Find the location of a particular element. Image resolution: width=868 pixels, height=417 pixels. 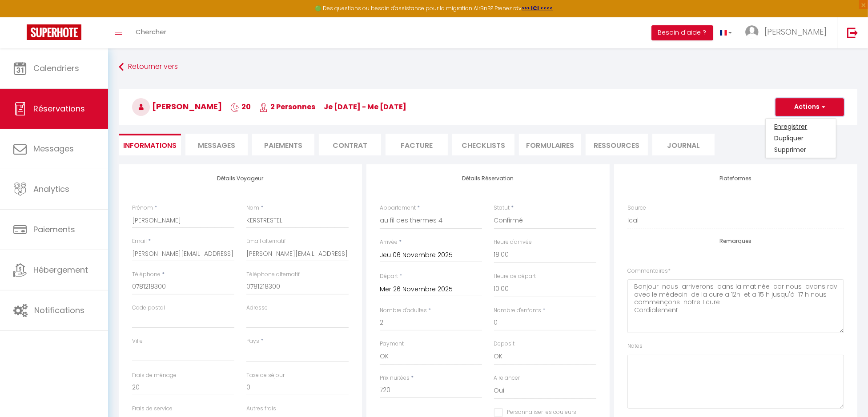

li: CHECKLISTS is located at coordinates (483, 145).